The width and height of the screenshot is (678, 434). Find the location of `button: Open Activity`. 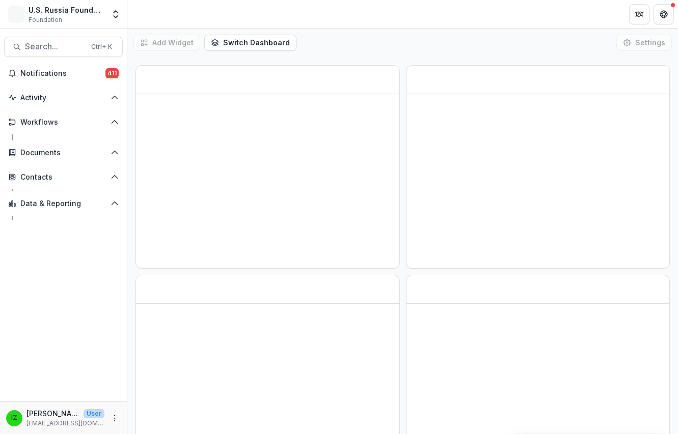

button: Open Activity is located at coordinates (63, 98).